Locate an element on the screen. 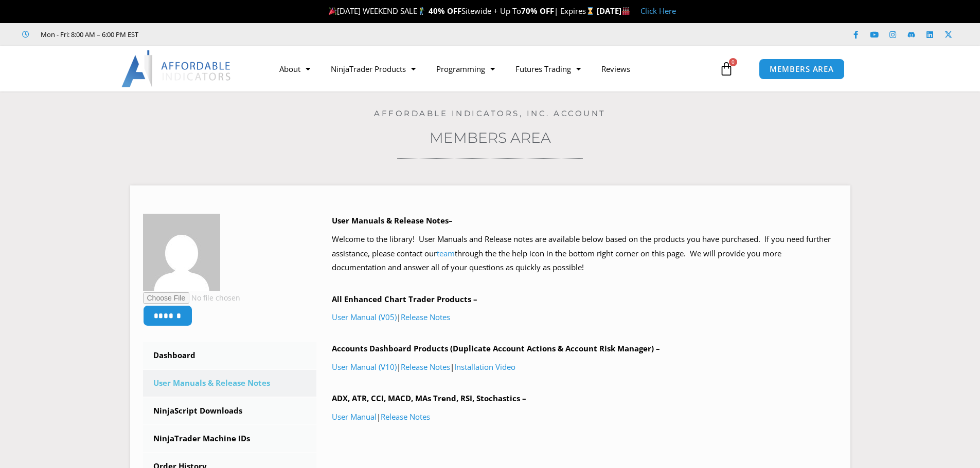 The width and height of the screenshot is (980, 468). a: About is located at coordinates (295, 69).